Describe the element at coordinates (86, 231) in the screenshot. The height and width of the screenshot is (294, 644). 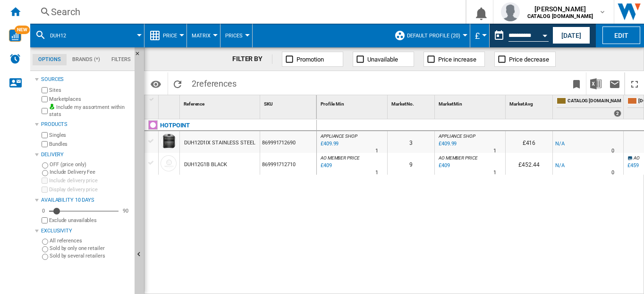
I see `div: Exclusivity` at that location.